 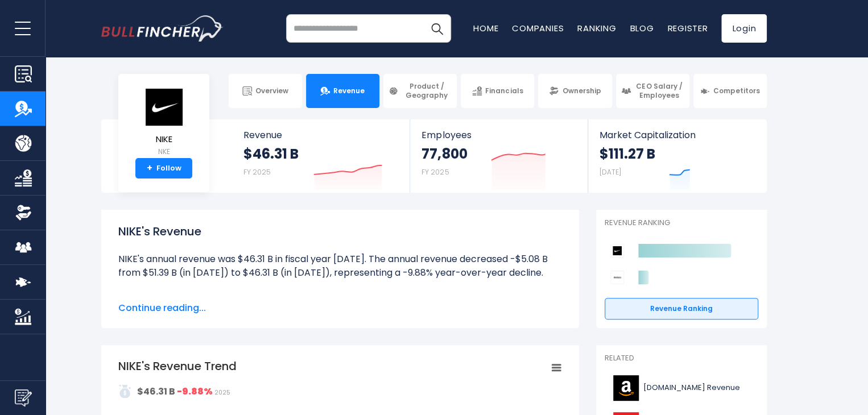 I want to click on span: 2025, so click(x=223, y=392).